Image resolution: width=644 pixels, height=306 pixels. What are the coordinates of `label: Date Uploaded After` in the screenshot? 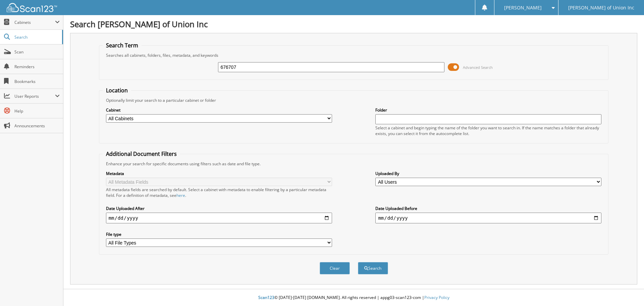 It's located at (219, 208).